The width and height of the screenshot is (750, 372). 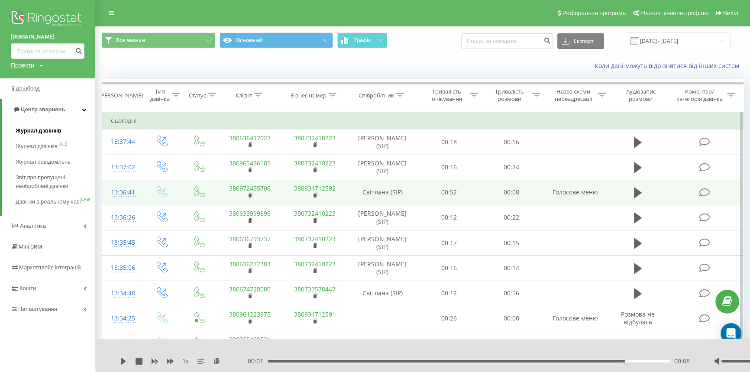 I want to click on a: 380972455706, so click(x=250, y=188).